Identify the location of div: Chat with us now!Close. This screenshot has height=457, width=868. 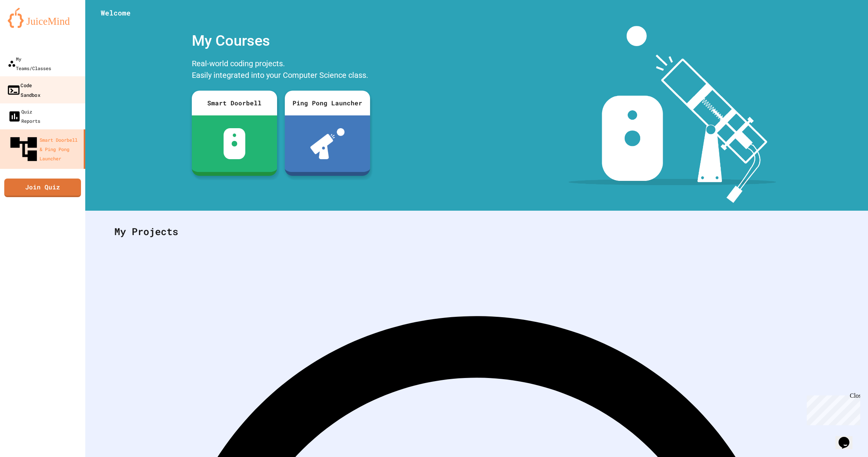
(28, 25).